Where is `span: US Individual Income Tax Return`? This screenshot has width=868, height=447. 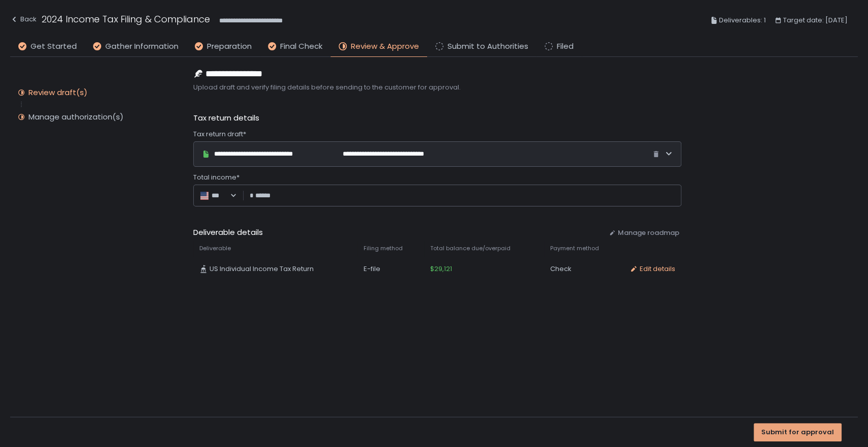
span: US Individual Income Tax Return is located at coordinates (261, 269).